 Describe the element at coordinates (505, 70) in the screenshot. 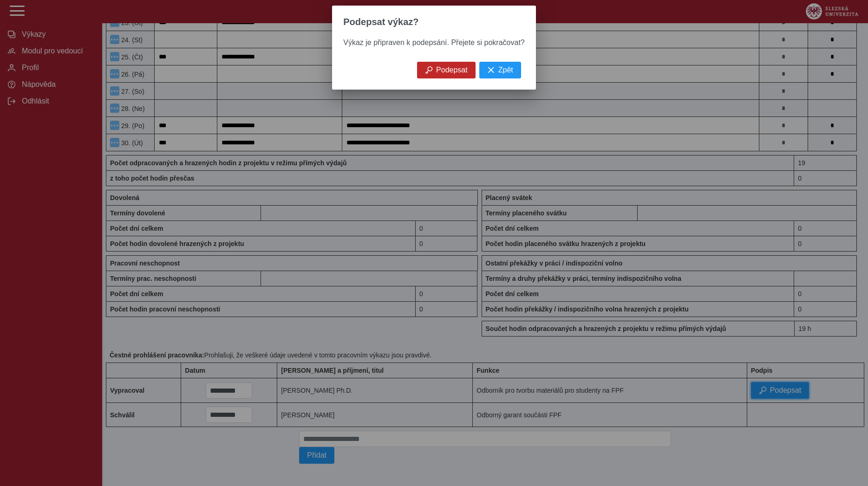

I see `span: Zpět` at that location.